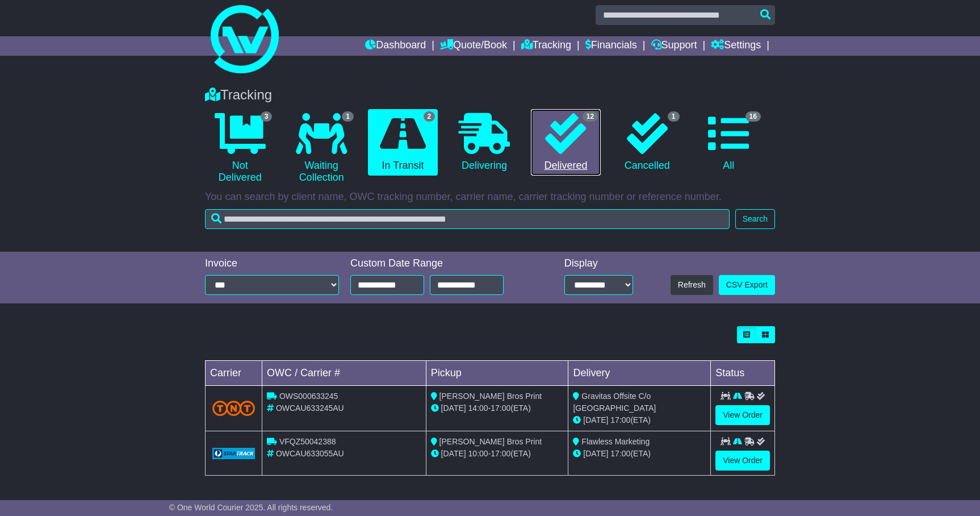 The height and width of the screenshot is (516, 980). What do you see at coordinates (565, 143) in the screenshot?
I see `a: 12 Delivered` at bounding box center [565, 143].